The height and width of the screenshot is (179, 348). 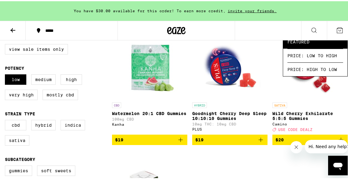 What do you see at coordinates (280, 139) in the screenshot?
I see `span: $20` at bounding box center [280, 139].